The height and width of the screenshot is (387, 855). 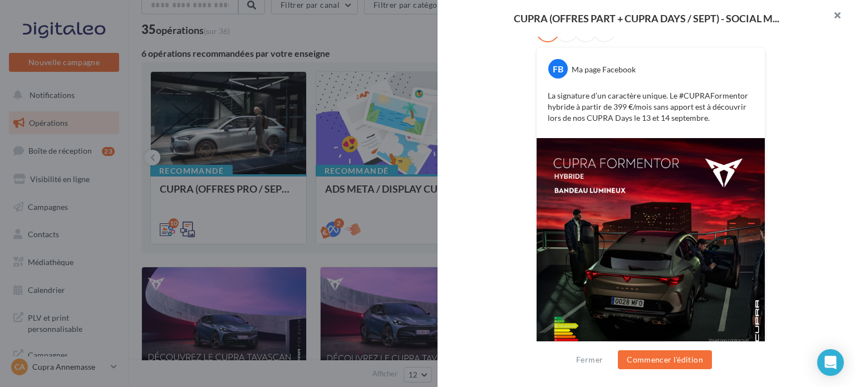 What do you see at coordinates (589, 359) in the screenshot?
I see `button: Fermer` at bounding box center [589, 359].